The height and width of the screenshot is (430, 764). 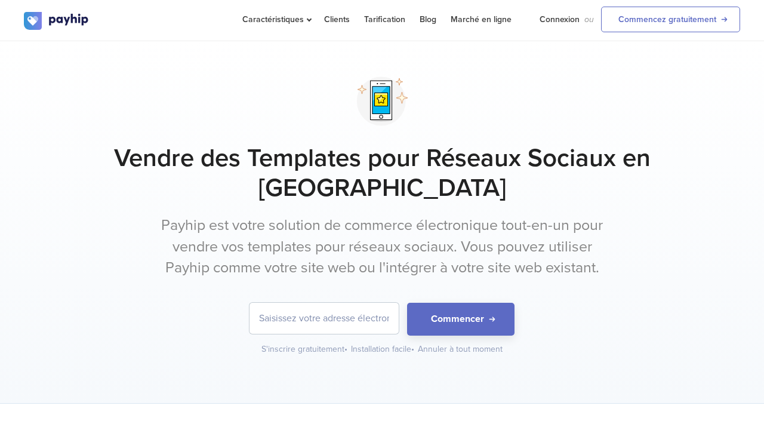 What do you see at coordinates (305, 349) in the screenshot?
I see `div: S'inscrire gratuitement` at bounding box center [305, 349].